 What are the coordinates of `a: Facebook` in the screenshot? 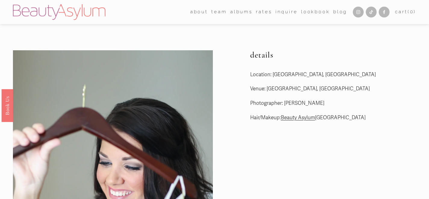 It's located at (384, 12).